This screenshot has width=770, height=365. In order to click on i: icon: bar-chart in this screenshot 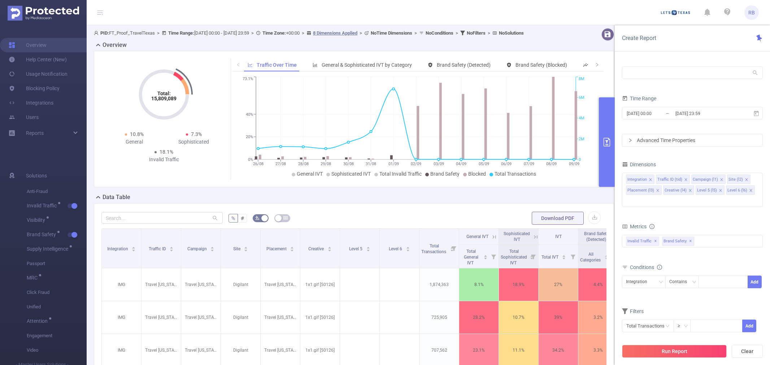, I will do `click(315, 65)`.